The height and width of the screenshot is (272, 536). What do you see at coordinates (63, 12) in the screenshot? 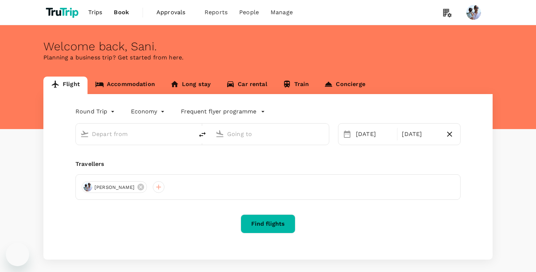
I see `img: TruTrip logo` at bounding box center [63, 12].